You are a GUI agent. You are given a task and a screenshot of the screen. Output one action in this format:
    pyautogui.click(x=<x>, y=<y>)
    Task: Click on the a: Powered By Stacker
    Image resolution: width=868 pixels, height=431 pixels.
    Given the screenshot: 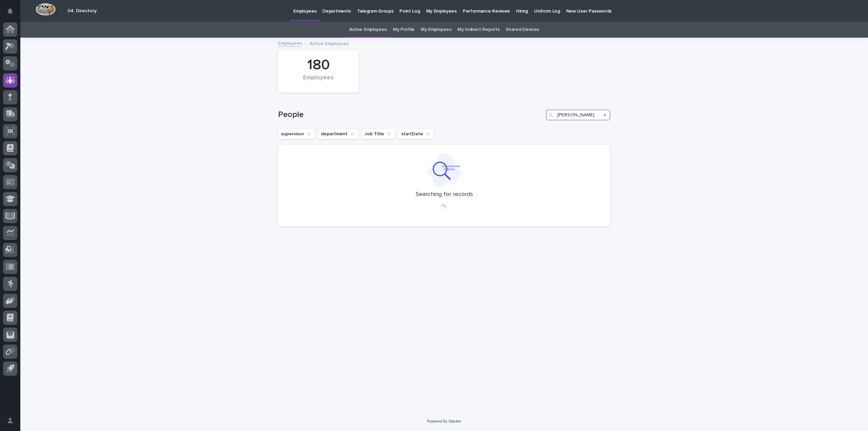 What is the action you would take?
    pyautogui.click(x=444, y=421)
    